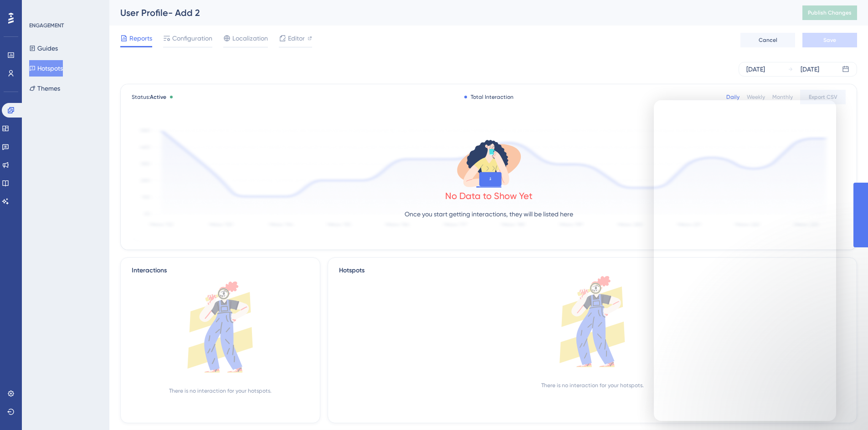  Describe the element at coordinates (489, 97) in the screenshot. I see `div: Total Interaction` at that location.